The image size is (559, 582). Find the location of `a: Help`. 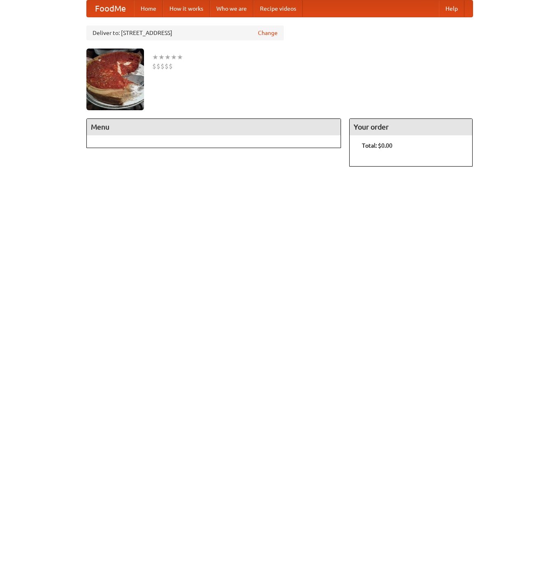

a: Help is located at coordinates (451, 9).